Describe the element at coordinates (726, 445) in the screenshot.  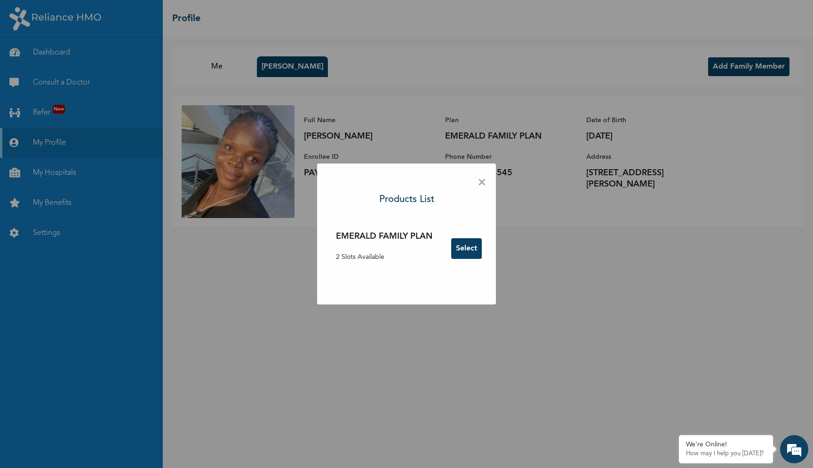
I see `div: We're Online!` at that location.